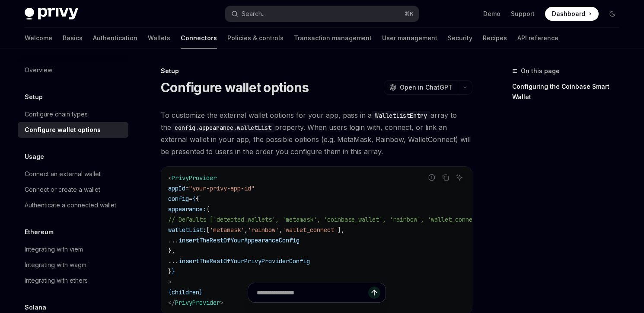 This screenshot has width=644, height=313. What do you see at coordinates (194, 178) in the screenshot?
I see `span: PrivyProvider` at bounding box center [194, 178].